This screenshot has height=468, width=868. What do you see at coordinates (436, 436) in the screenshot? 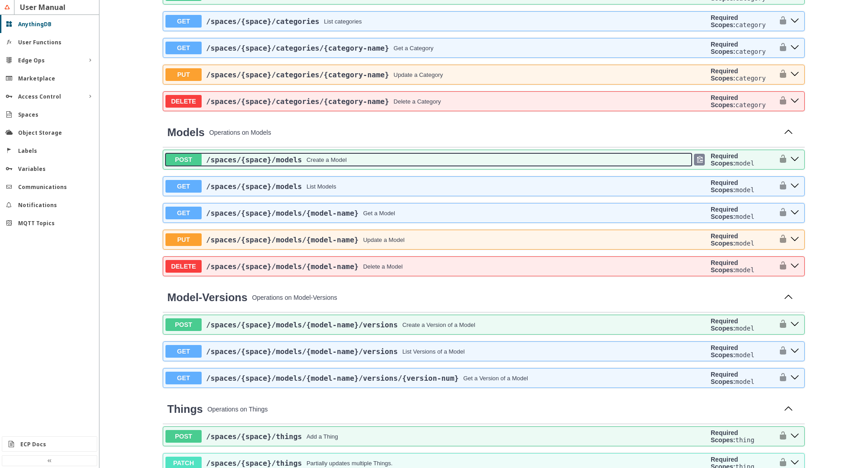
I see `button: POST/spaces/{space}/thingsAdd a Thing` at bounding box center [436, 436].